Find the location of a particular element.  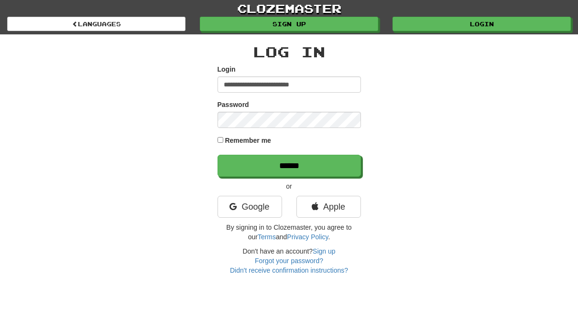

a: Didn't receive confirmation instructions? is located at coordinates (289, 271).